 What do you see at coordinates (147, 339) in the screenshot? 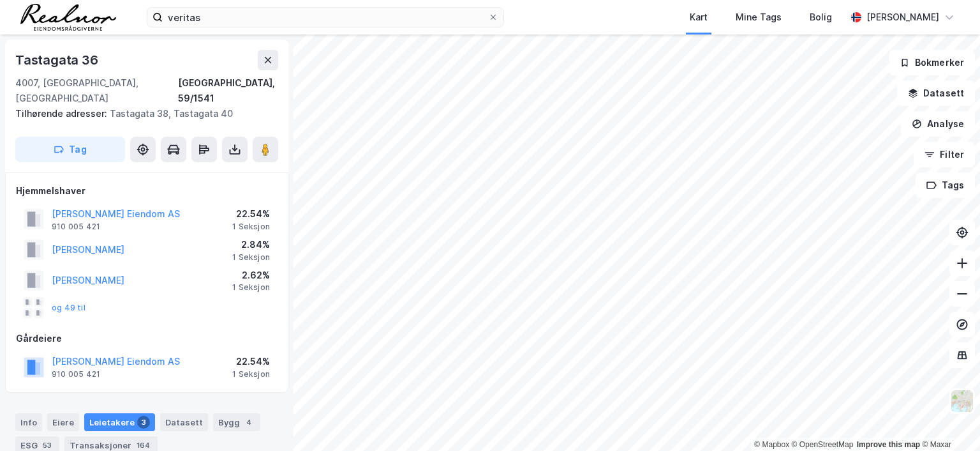
I see `div: Gårdeiere` at bounding box center [147, 339].